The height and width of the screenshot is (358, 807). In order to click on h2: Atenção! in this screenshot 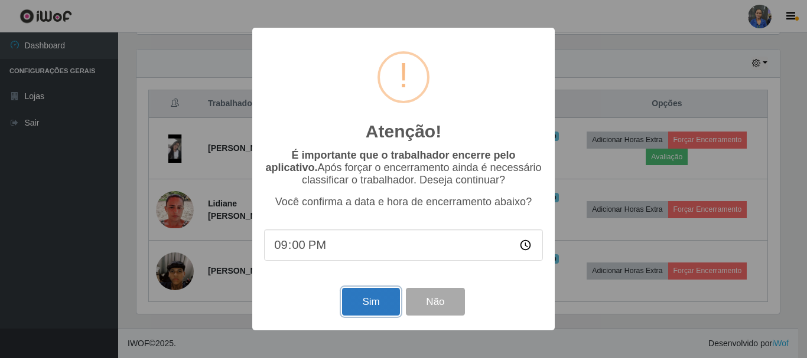, I will do `click(403, 132)`.